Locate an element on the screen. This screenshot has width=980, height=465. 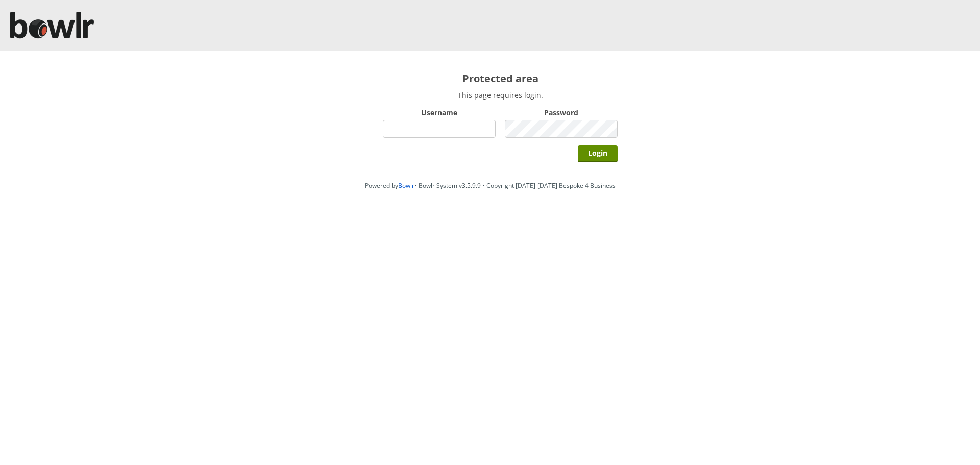
h2: Protected area is located at coordinates (501, 78).